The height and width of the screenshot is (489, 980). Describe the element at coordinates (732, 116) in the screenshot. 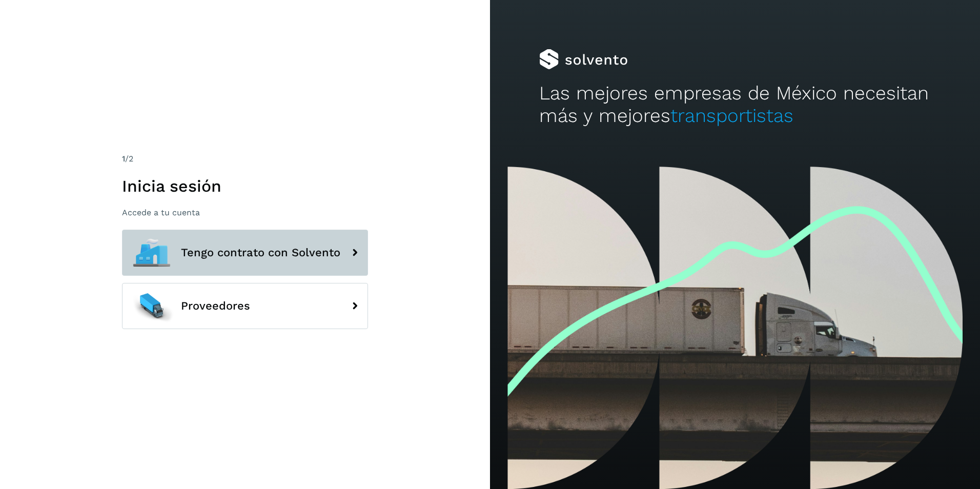

I see `span: transportistas` at that location.